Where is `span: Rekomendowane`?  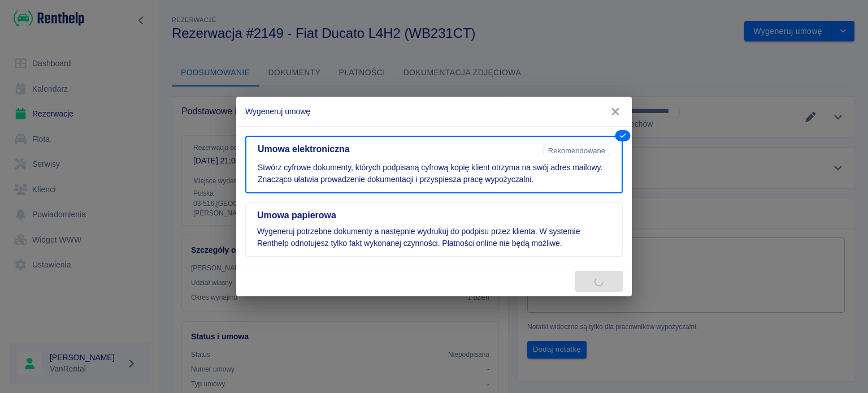 span: Rekomendowane is located at coordinates (577, 150).